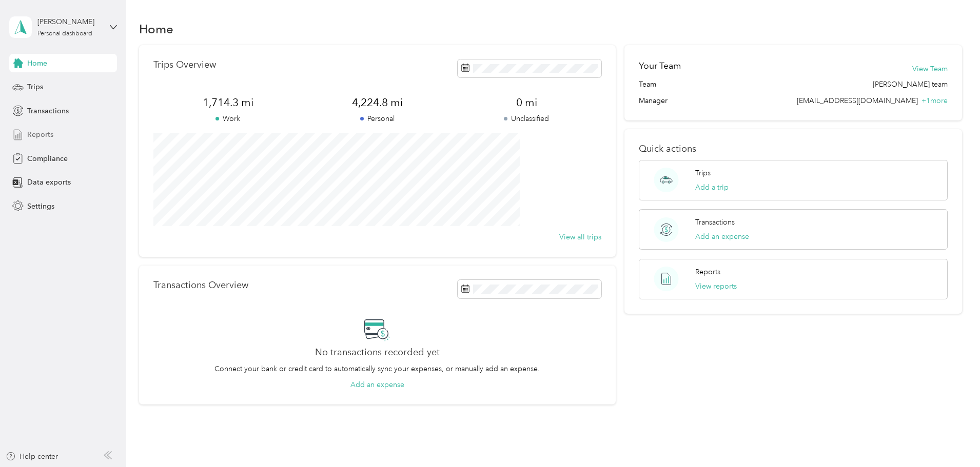  What do you see at coordinates (580, 237) in the screenshot?
I see `button: View all trips` at bounding box center [580, 237].